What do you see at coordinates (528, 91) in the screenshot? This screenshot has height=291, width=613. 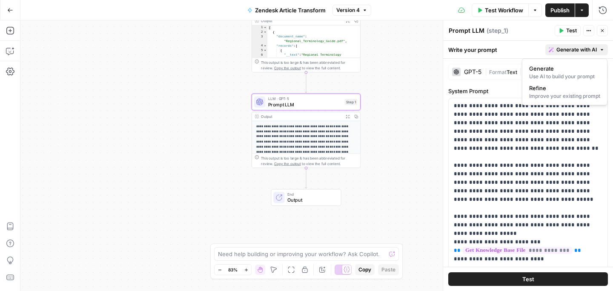 I see `label: System Prompt` at bounding box center [528, 91].